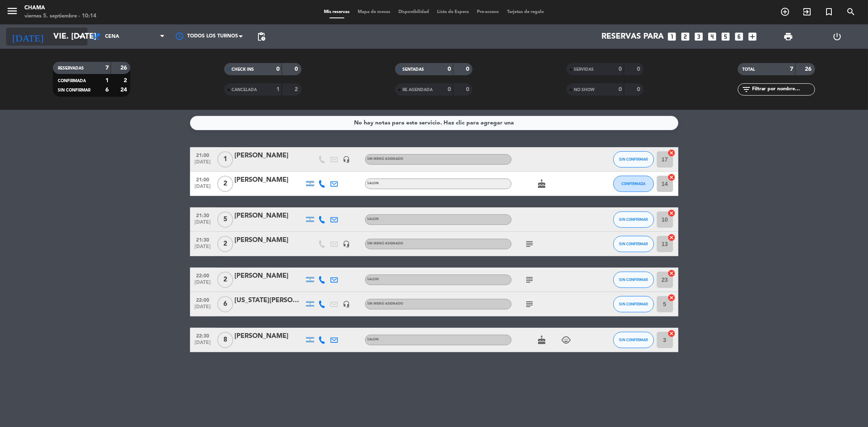 The width and height of the screenshot is (868, 427). Describe the element at coordinates (413, 70) in the screenshot. I see `span: SENTADAS` at that location.